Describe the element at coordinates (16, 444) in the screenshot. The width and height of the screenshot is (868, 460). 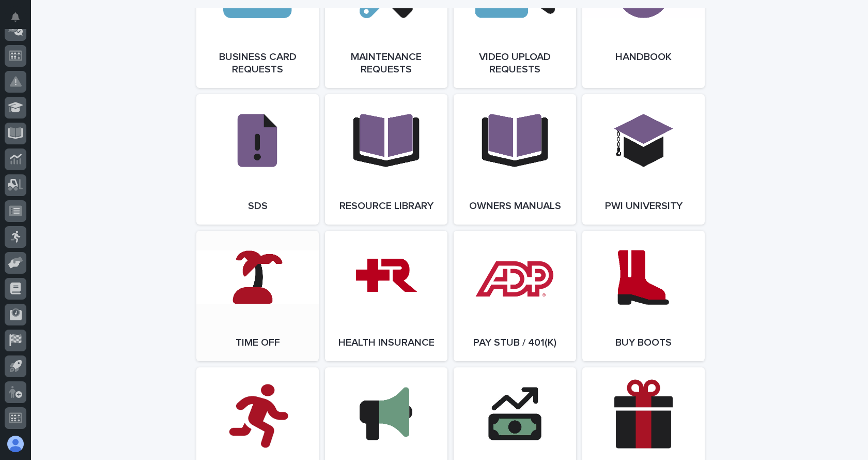
I see `button: users-avatar` at that location.